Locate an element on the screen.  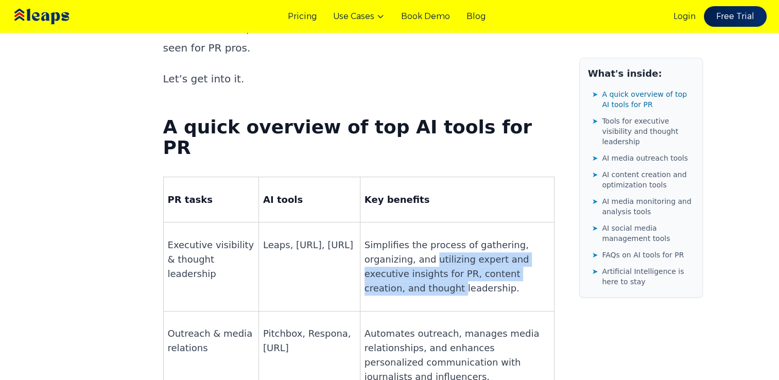
strong: AI tools is located at coordinates (283, 199).